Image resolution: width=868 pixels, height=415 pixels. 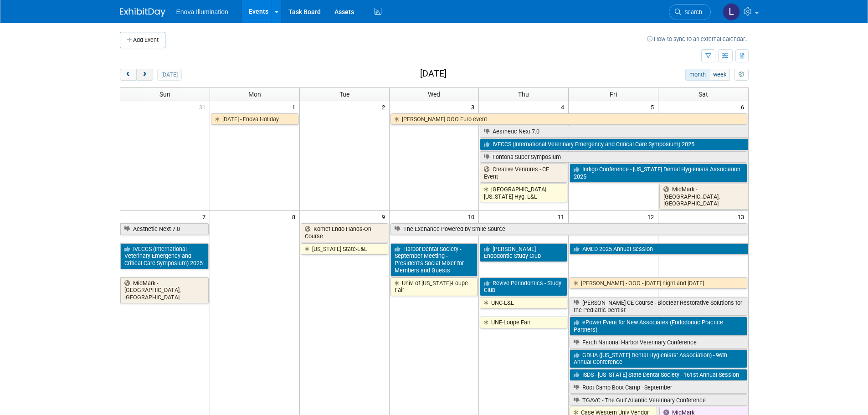 What do you see at coordinates (658, 400) in the screenshot?
I see `a: TGAVC - The Gulf Atlantic Veterinary Conference` at bounding box center [658, 400].